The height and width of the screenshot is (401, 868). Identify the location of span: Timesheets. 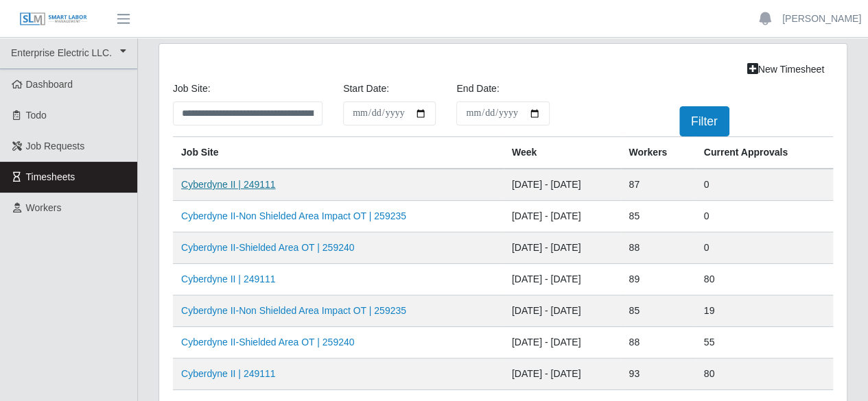
(51, 177).